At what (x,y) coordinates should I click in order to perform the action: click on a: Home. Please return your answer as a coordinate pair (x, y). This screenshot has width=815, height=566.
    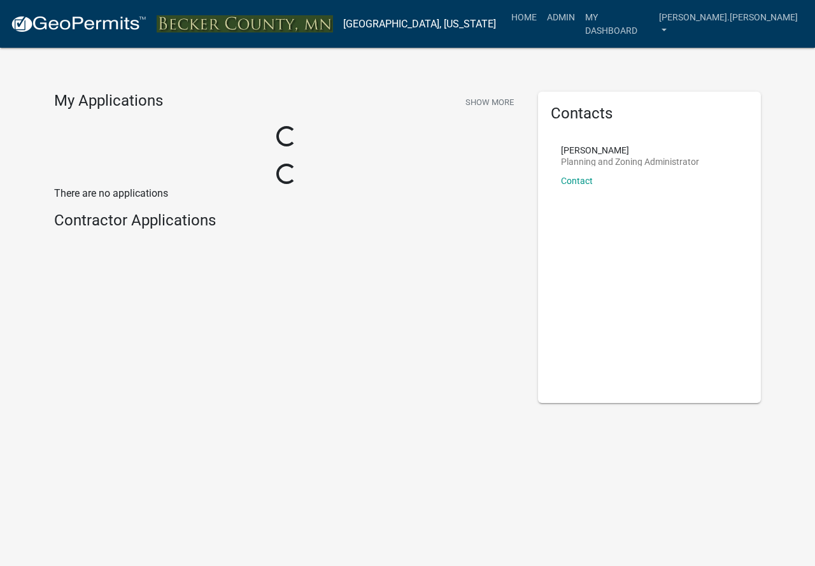
    Looking at the image, I should click on (524, 17).